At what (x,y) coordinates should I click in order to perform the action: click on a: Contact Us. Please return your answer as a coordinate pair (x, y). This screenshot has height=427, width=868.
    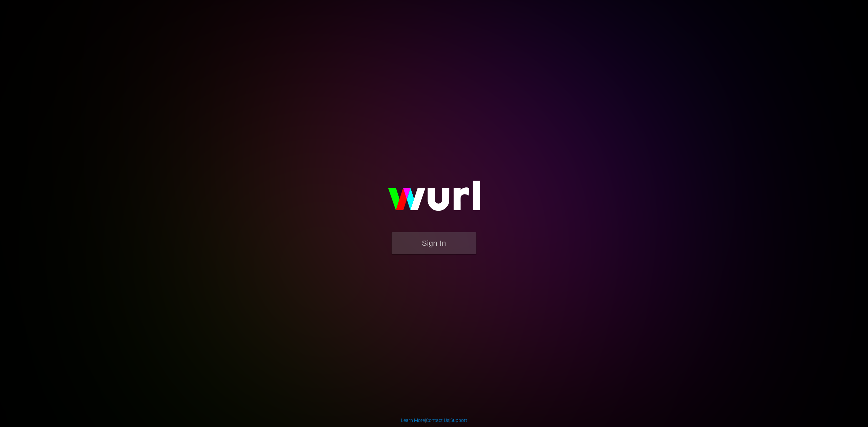
    Looking at the image, I should click on (437, 420).